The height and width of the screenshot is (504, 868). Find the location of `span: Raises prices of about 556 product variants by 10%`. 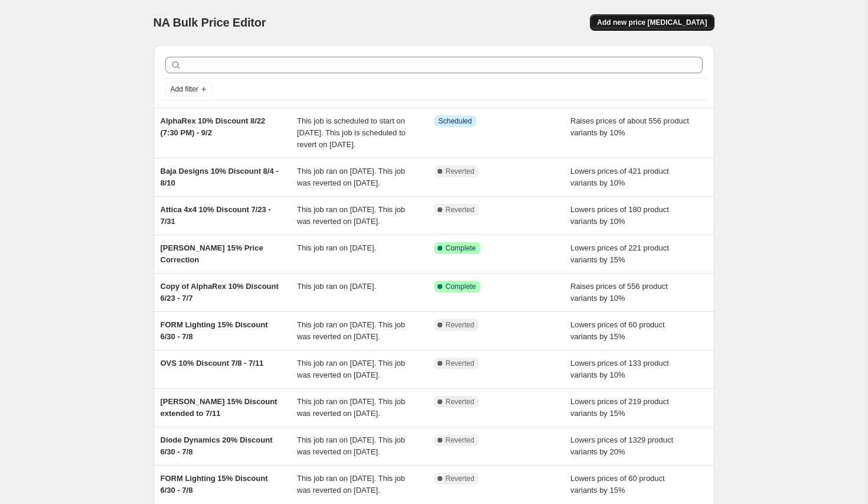

span: Raises prices of about 556 product variants by 10% is located at coordinates (630, 126).